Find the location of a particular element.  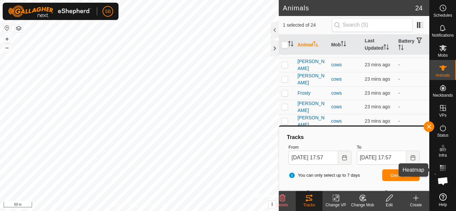

span: Help is located at coordinates (442, 205).